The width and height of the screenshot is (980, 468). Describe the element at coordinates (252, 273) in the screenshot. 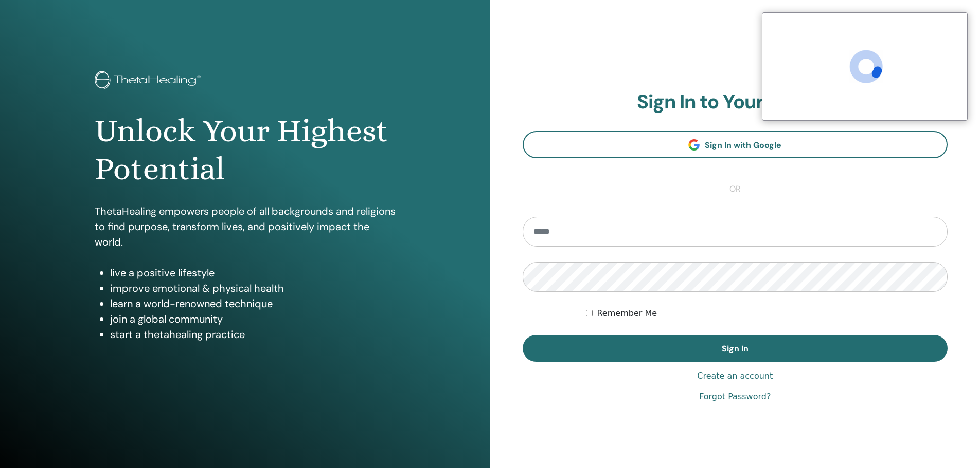

I see `li: live a positive lifestyle` at that location.